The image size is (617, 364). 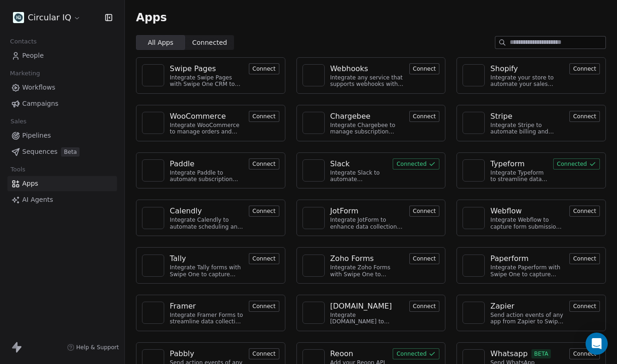 What do you see at coordinates (527, 211) in the screenshot?
I see `a: Webflow` at bounding box center [527, 211].